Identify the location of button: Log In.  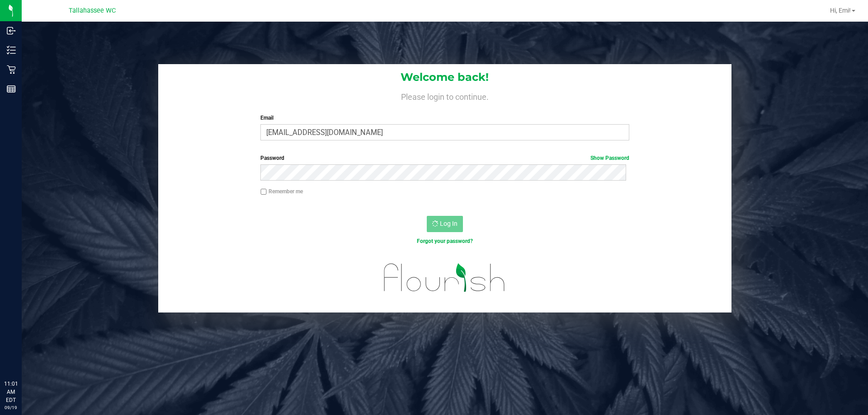
(445, 224).